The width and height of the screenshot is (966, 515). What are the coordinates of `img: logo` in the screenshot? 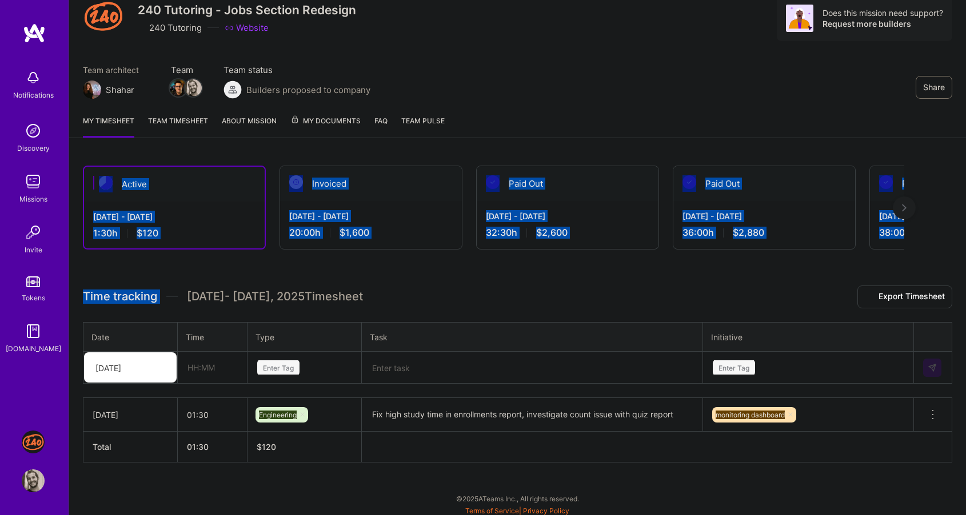 It's located at (34, 33).